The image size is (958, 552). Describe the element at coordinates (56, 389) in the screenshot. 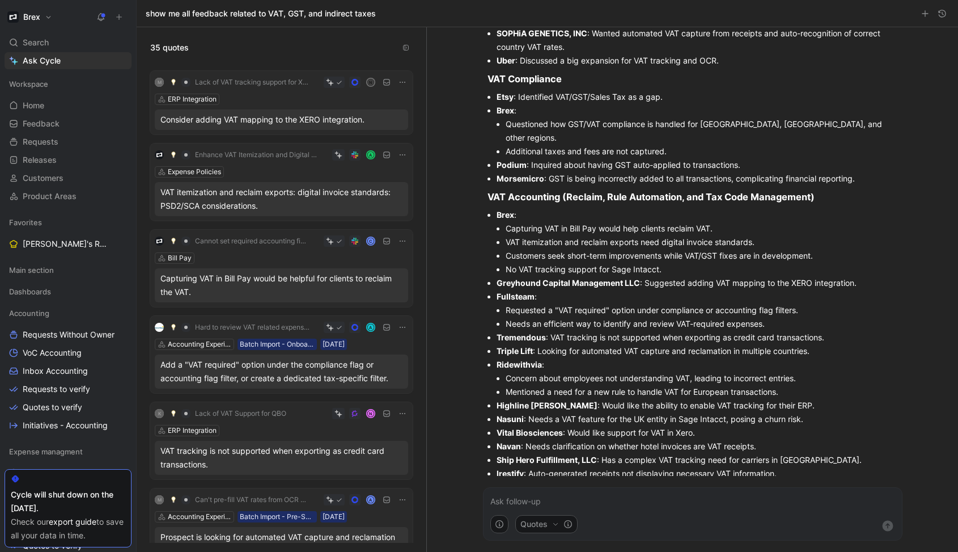

I see `span: Requests to verify` at that location.